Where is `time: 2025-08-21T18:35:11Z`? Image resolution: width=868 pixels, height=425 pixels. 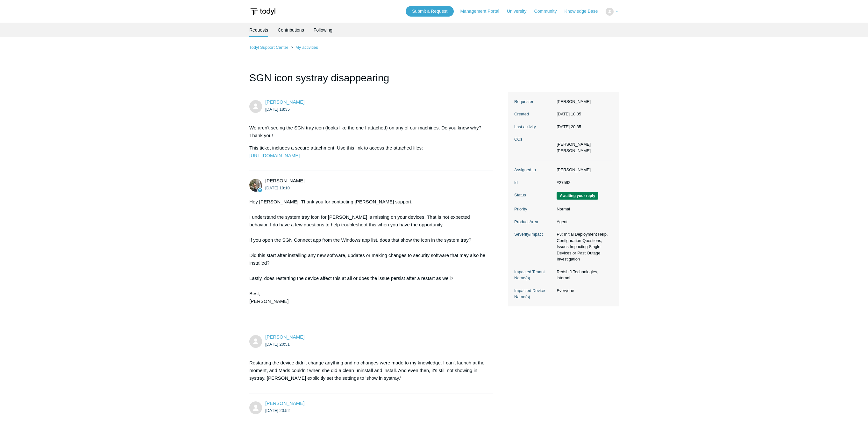
time: 2025-08-21T18:35:11Z is located at coordinates (277, 109).